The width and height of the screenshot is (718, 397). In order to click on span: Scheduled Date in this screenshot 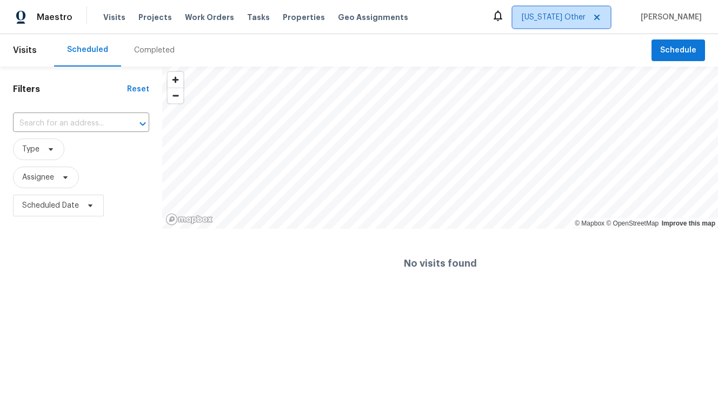, I will do `click(50, 205)`.